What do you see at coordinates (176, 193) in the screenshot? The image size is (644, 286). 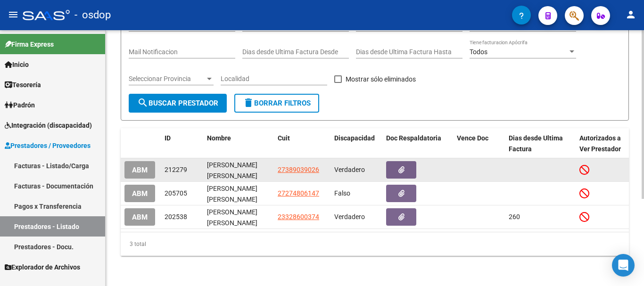 I see `span: 205705` at bounding box center [176, 193].